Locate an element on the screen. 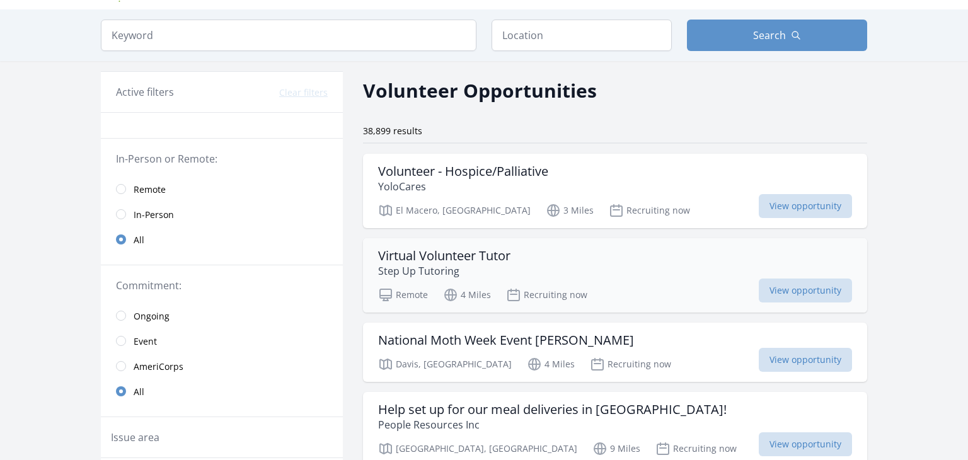 The image size is (968, 460). legend: Issue area is located at coordinates (135, 437).